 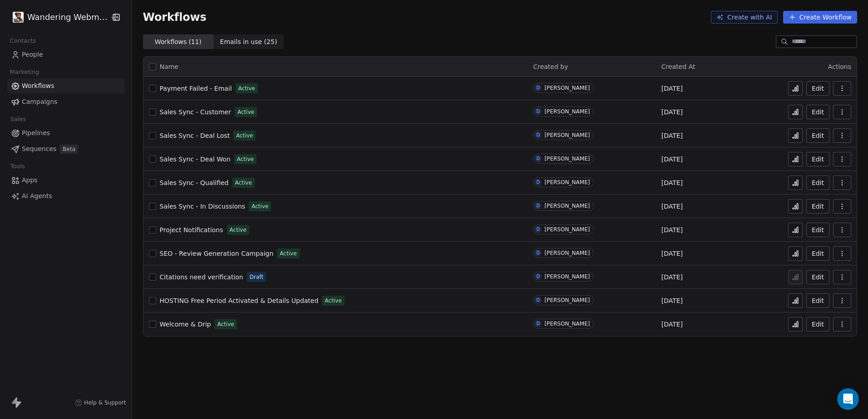 I want to click on span: Sales Sync - Deal Won, so click(x=195, y=159).